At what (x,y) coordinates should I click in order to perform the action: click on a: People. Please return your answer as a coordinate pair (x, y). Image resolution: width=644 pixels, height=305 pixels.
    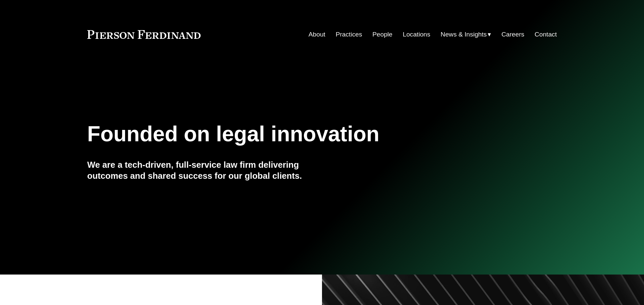
    Looking at the image, I should click on (383, 34).